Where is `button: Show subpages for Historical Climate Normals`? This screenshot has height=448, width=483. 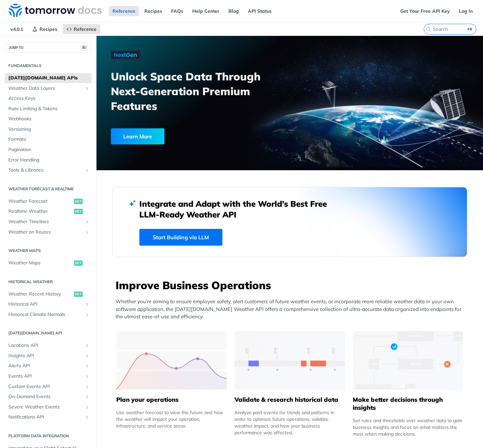 button: Show subpages for Historical Climate Normals is located at coordinates (87, 314).